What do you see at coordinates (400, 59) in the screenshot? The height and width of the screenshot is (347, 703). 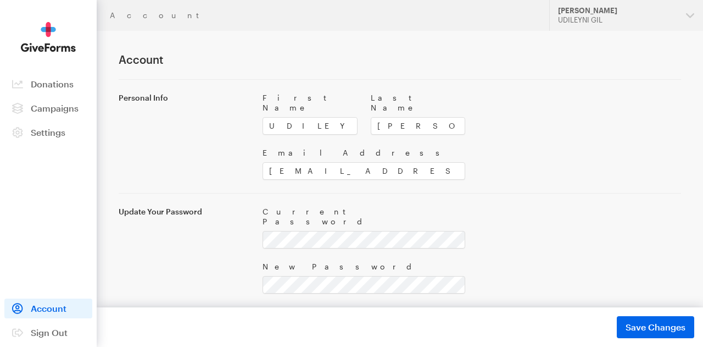 I see `h1: Account` at bounding box center [400, 59].